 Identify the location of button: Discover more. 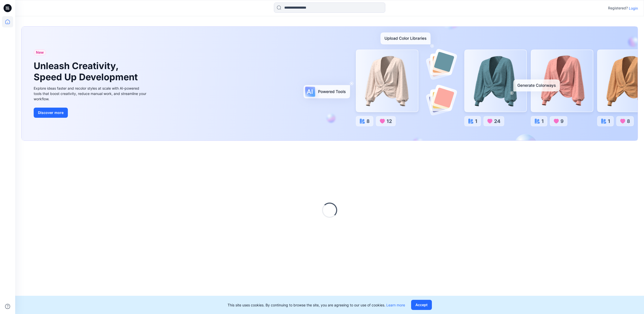
(50, 113).